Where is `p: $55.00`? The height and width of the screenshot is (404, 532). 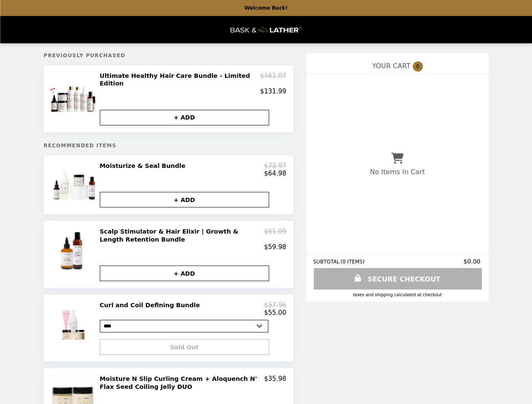
p: $55.00 is located at coordinates (275, 313).